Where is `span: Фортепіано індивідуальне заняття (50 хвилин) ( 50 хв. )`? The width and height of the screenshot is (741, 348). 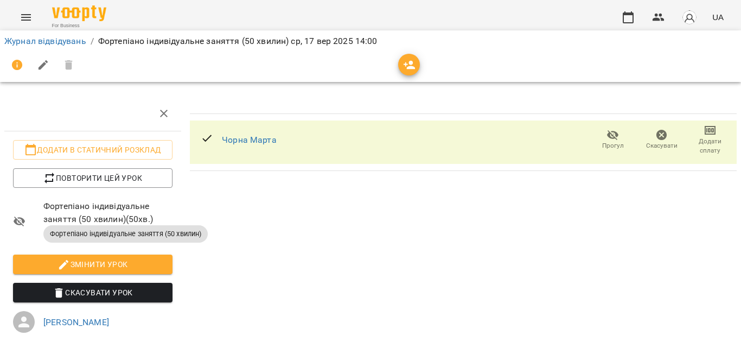 span: Фортепіано індивідуальне заняття (50 хвилин) ( 50 хв. ) is located at coordinates (108, 212).